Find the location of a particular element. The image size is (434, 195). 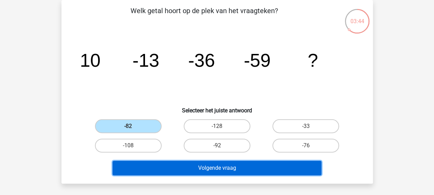

label: -92 is located at coordinates (217, 145).